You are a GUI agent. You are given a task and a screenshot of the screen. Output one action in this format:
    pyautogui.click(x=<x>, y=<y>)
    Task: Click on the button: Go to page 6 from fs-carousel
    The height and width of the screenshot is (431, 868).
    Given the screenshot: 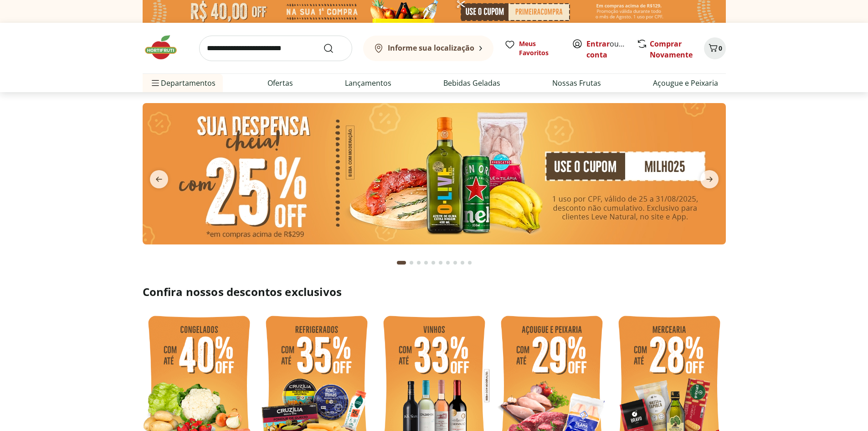 What is the action you would take?
    pyautogui.click(x=440, y=262)
    